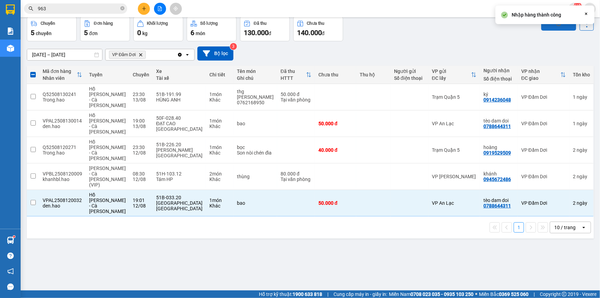  I want to click on div: thg, so click(255, 91).